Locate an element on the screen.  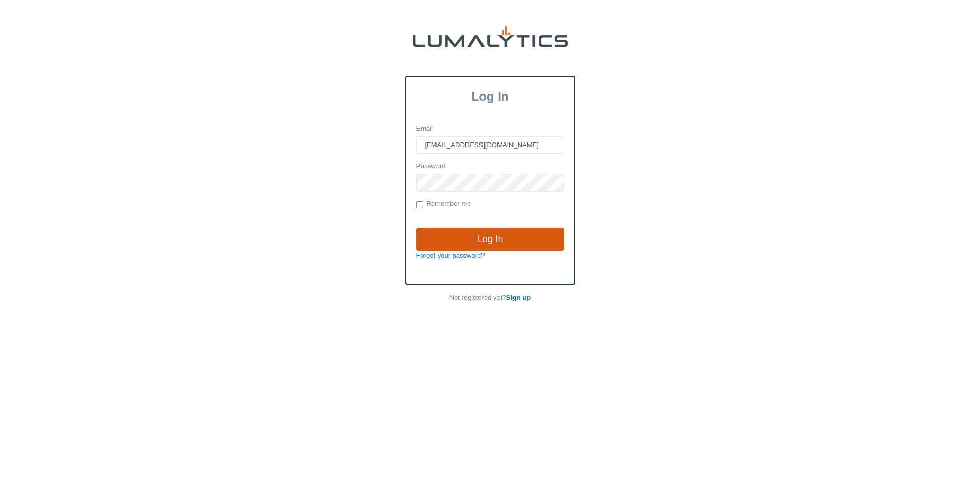
label: Email is located at coordinates (425, 129).